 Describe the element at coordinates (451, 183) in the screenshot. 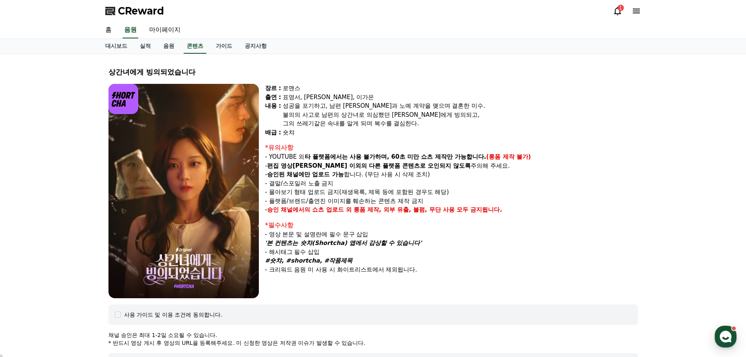

I see `p: - 결말/스포일러 노출 금지` at that location.